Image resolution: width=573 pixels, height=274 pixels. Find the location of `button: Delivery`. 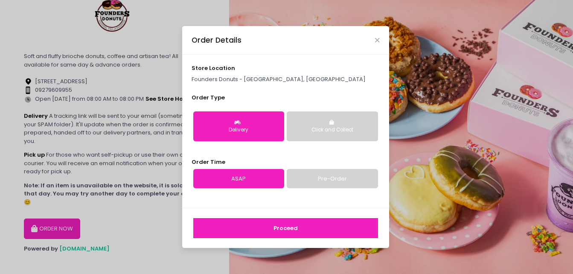

button: Delivery is located at coordinates (239, 126).